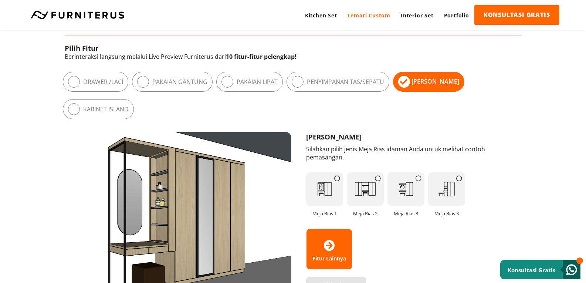 This screenshot has width=586, height=283. I want to click on label: Pakaian Lipat, so click(257, 82).